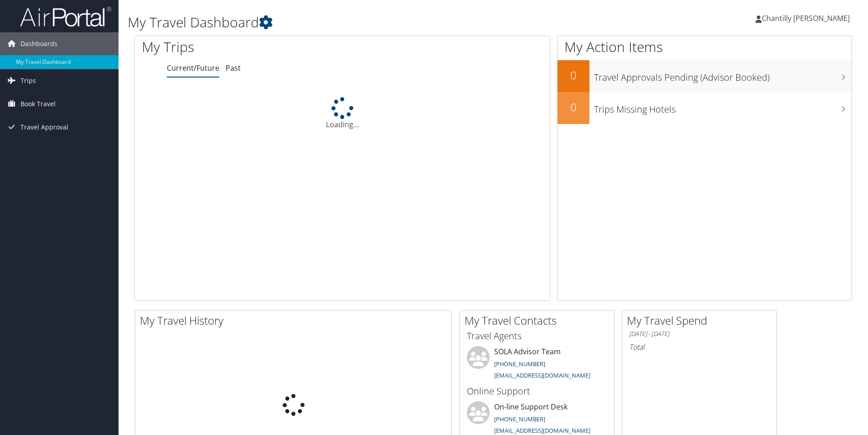  What do you see at coordinates (704, 108) in the screenshot?
I see `a: 0Trips Missing Hotels` at bounding box center [704, 108].